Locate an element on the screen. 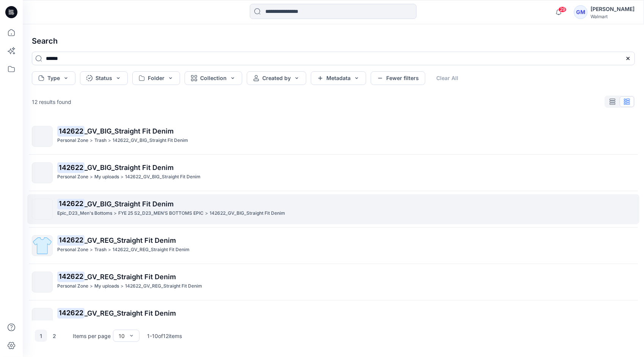 This screenshot has height=357, width=644. button: Folder is located at coordinates (156, 78).